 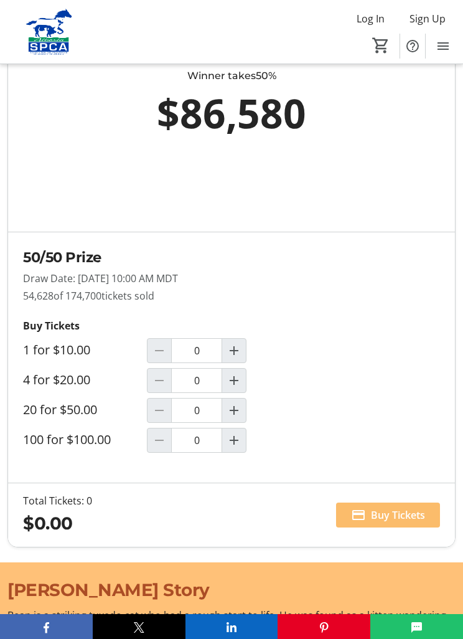 What do you see at coordinates (428, 19) in the screenshot?
I see `button: Sign Up` at bounding box center [428, 19].